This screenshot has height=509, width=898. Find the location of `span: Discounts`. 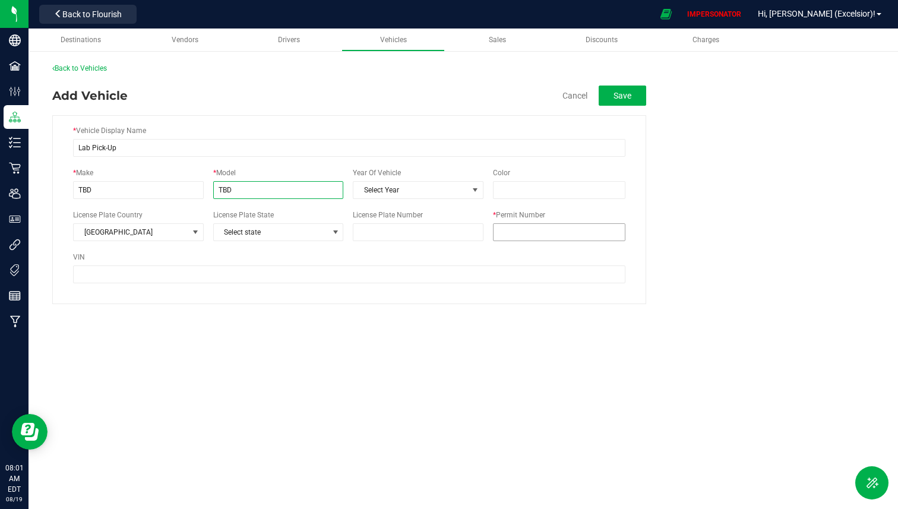

span: Discounts is located at coordinates (601, 40).